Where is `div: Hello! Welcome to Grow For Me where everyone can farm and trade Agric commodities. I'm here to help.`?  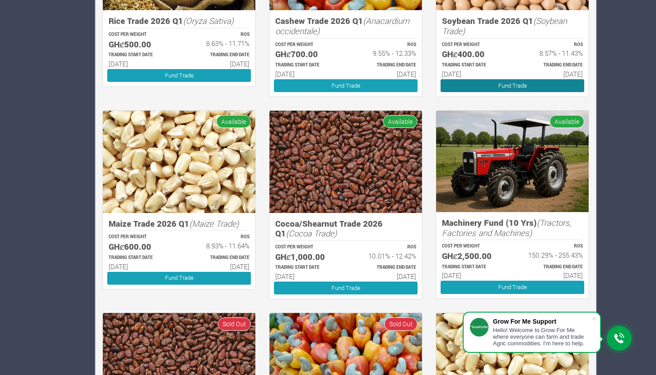
div: Hello! Welcome to Grow For Me where everyone can farm and trade Agric commodities. I'm here to help. is located at coordinates (542, 337).